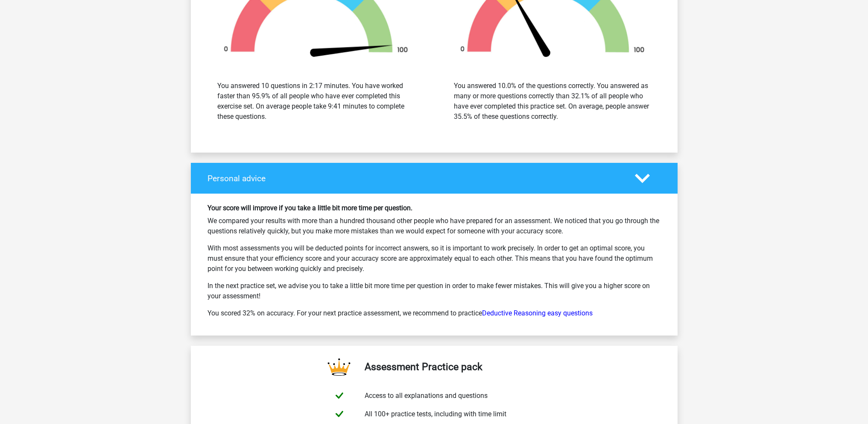 The width and height of the screenshot is (868, 424). I want to click on p: With most assessments you will be deducted points for incorrect answers, so it is important to wo..., so click(434, 258).